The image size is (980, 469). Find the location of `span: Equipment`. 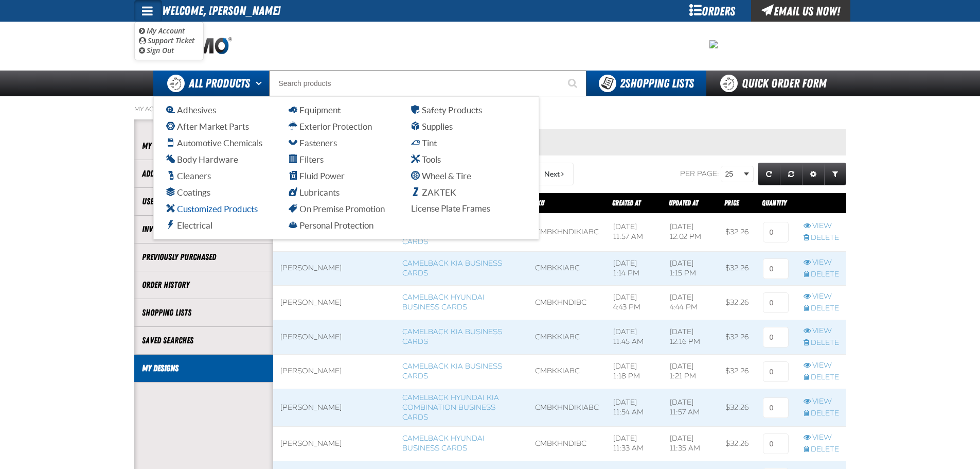

span: Equipment is located at coordinates (314, 109).